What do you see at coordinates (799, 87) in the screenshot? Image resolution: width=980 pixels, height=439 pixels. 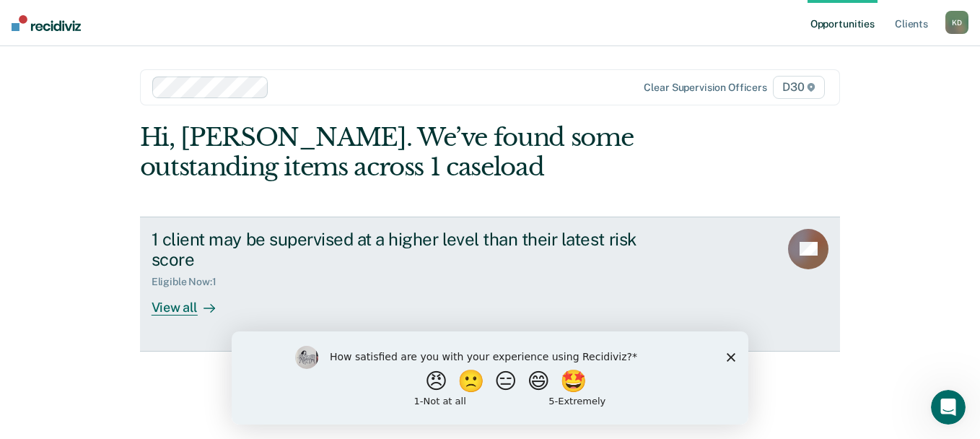 I see `span: D30` at bounding box center [799, 87].